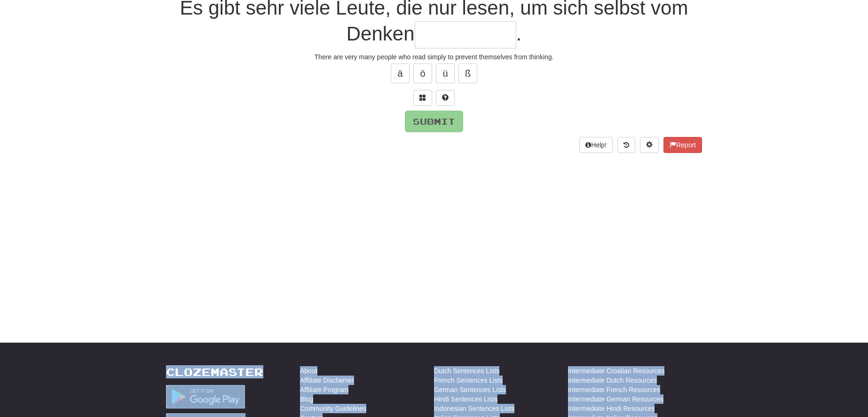  Describe the element at coordinates (445, 98) in the screenshot. I see `button: Single letter hint - you only get 1 per sentence and score half the points! alt+h` at that location.